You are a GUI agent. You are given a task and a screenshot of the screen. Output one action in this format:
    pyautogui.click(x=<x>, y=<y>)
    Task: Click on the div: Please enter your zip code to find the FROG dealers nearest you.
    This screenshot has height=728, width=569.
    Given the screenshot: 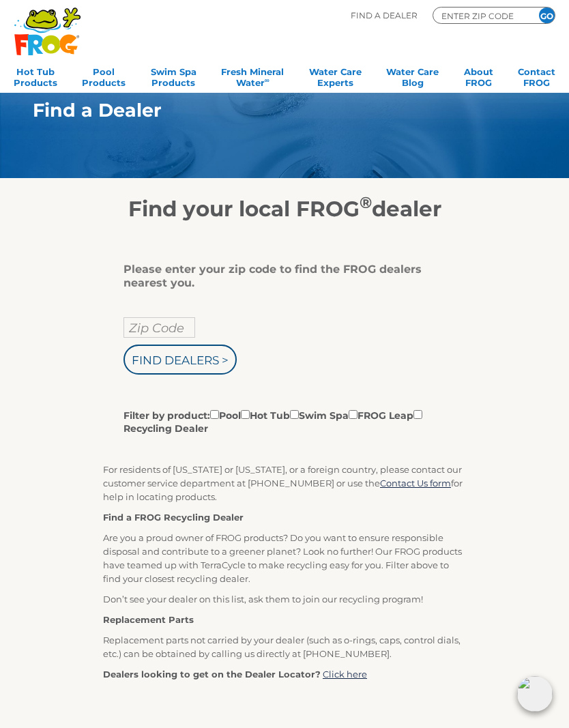 What is the action you would take?
    pyautogui.click(x=279, y=276)
    